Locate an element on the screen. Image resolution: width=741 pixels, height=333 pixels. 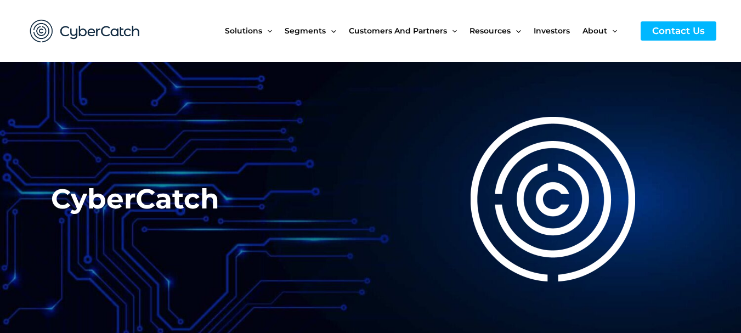
span: Investors is located at coordinates (552, 31).